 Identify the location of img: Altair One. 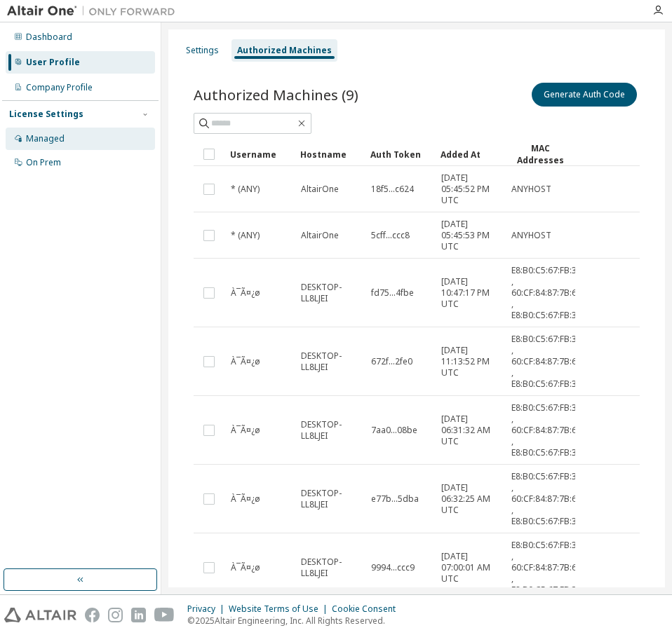
(95, 12).